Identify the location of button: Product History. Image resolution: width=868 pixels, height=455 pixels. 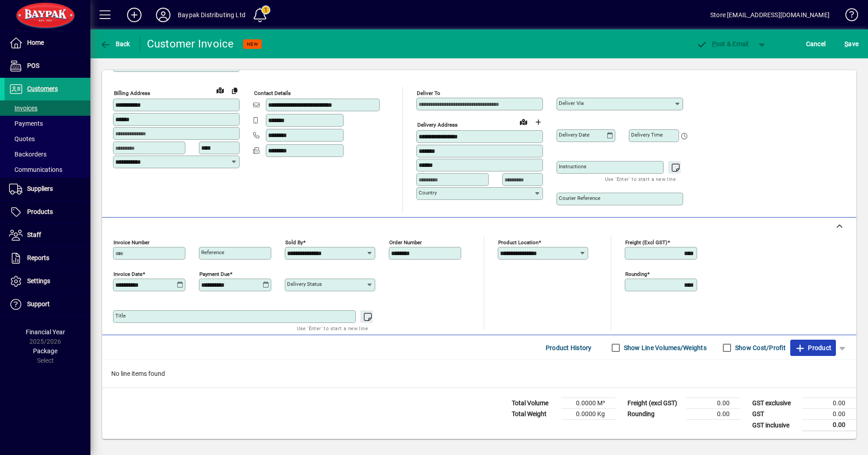
(569, 348).